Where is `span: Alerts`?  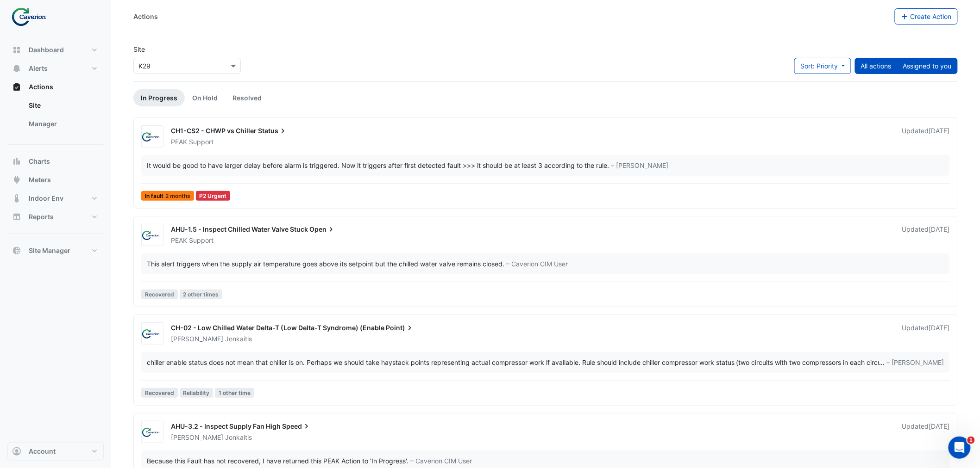 span: Alerts is located at coordinates (38, 69).